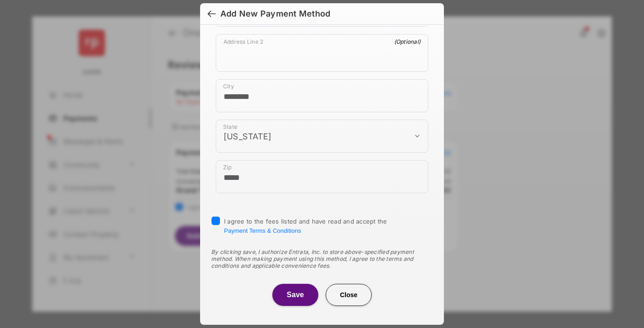 The width and height of the screenshot is (644, 328). I want to click on button: Save, so click(295, 295).